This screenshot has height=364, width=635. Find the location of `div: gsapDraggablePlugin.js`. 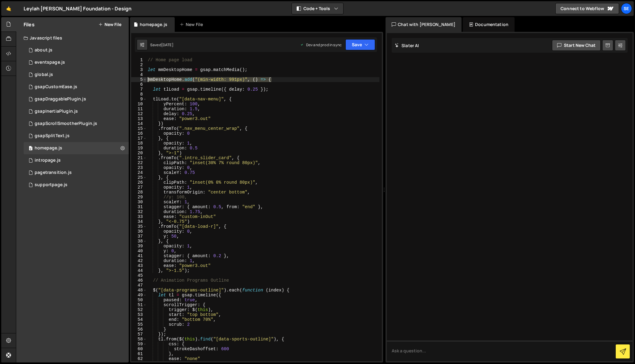

div: gsapDraggablePlugin.js is located at coordinates (60, 99).